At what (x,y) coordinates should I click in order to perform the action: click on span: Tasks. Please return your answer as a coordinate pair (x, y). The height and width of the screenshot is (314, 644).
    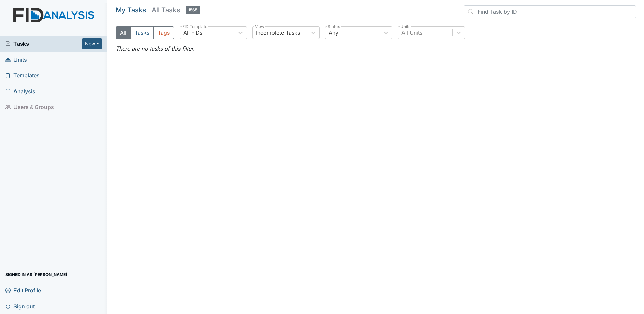
    Looking at the image, I should click on (43, 44).